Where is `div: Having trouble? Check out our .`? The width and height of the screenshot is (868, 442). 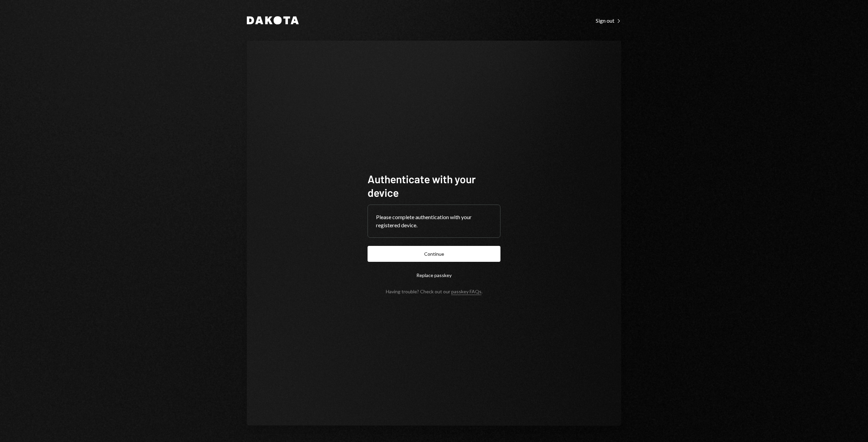 div: Having trouble? Check out our . is located at coordinates (434, 291).